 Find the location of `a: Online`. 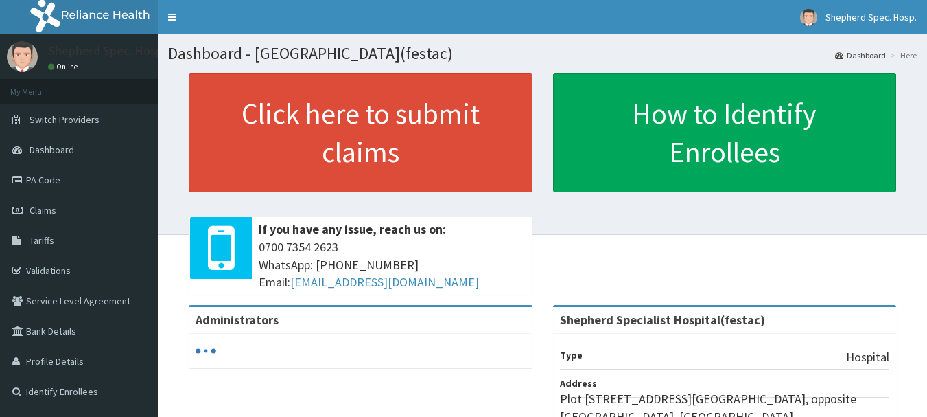

a: Online is located at coordinates (65, 67).